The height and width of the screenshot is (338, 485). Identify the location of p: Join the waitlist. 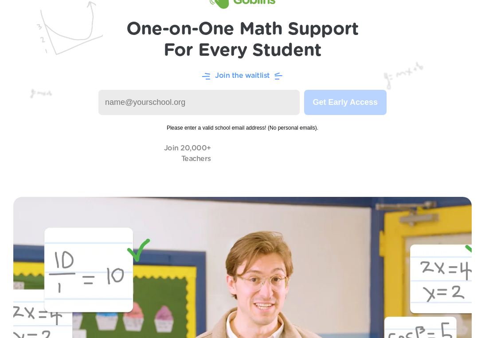
(242, 76).